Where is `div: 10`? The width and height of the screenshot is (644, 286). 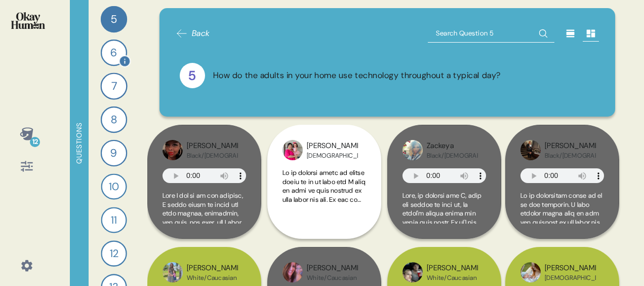 div: 10 is located at coordinates (113, 186).